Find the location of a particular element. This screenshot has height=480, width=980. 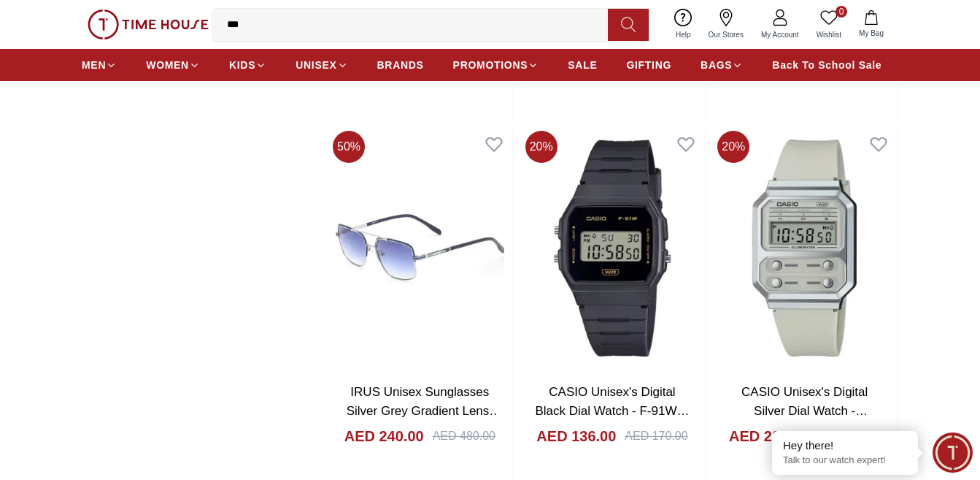

div: Hey there! is located at coordinates (845, 445).